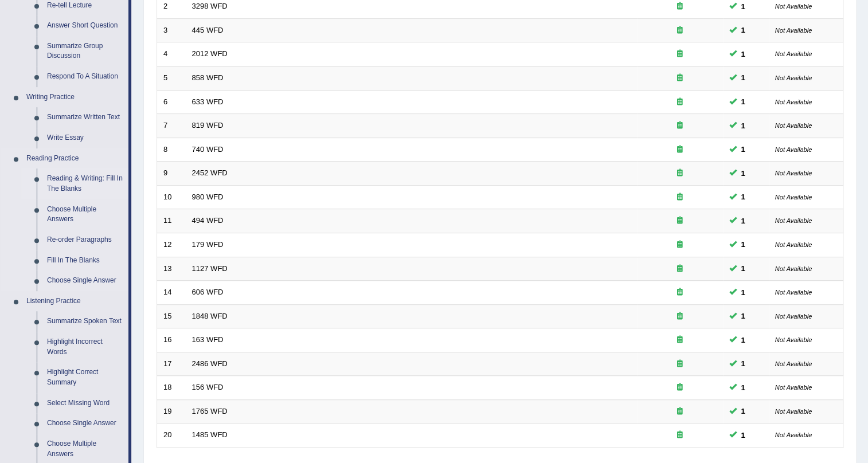 This screenshot has height=463, width=868. I want to click on a: Reading Practice, so click(75, 159).